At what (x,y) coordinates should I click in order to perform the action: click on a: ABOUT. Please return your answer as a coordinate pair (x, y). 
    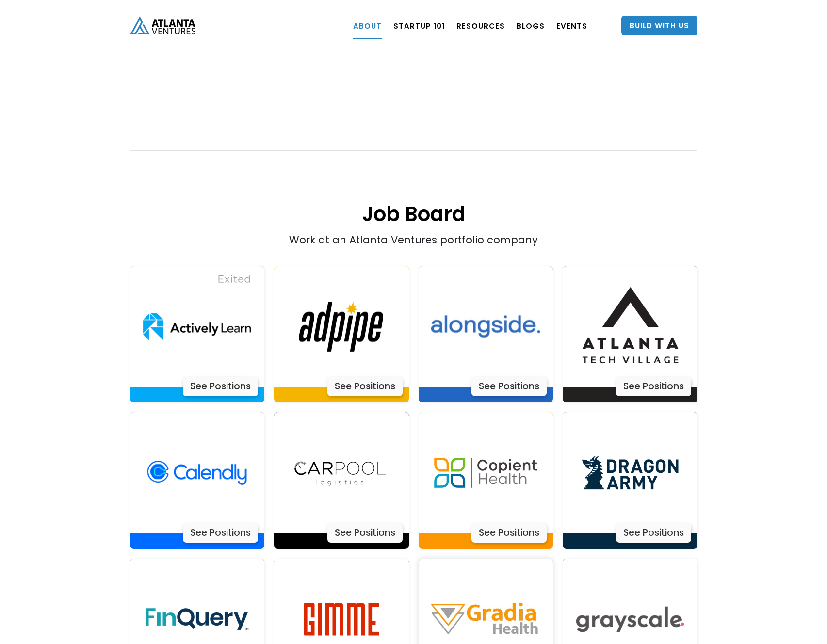
    Looking at the image, I should click on (367, 25).